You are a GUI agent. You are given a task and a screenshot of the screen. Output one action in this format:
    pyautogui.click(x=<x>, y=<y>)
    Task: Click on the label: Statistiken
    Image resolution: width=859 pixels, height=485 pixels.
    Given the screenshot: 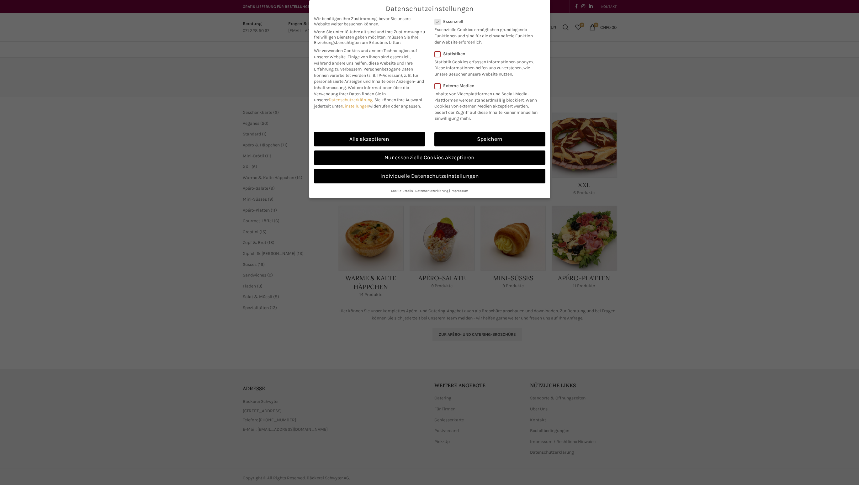 What is the action you would take?
    pyautogui.click(x=486, y=54)
    